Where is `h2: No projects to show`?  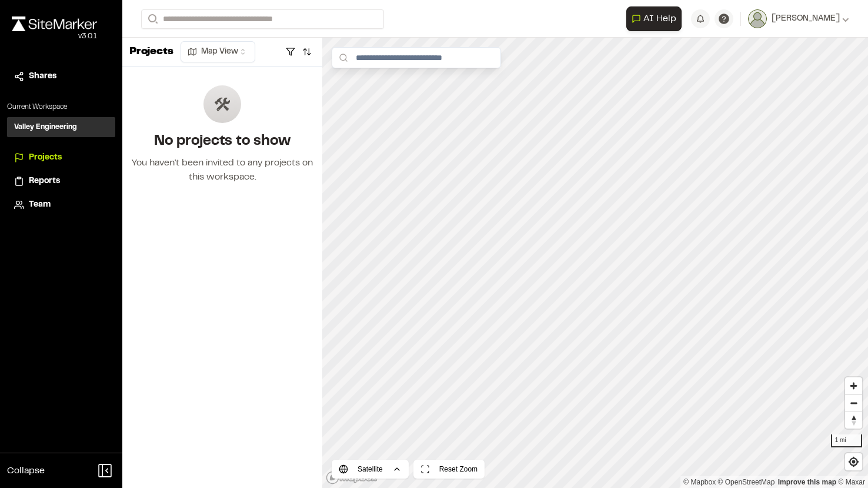 h2: No projects to show is located at coordinates (222, 142).